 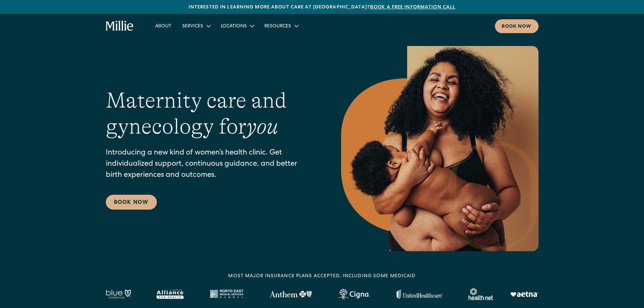 I want to click on img: Blue California logo, so click(x=119, y=294).